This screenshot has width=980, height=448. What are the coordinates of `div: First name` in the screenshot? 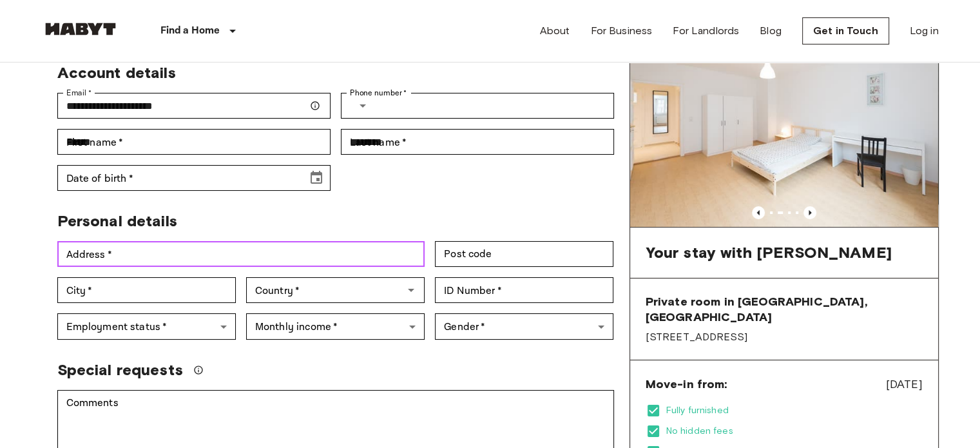 It's located at (194, 142).